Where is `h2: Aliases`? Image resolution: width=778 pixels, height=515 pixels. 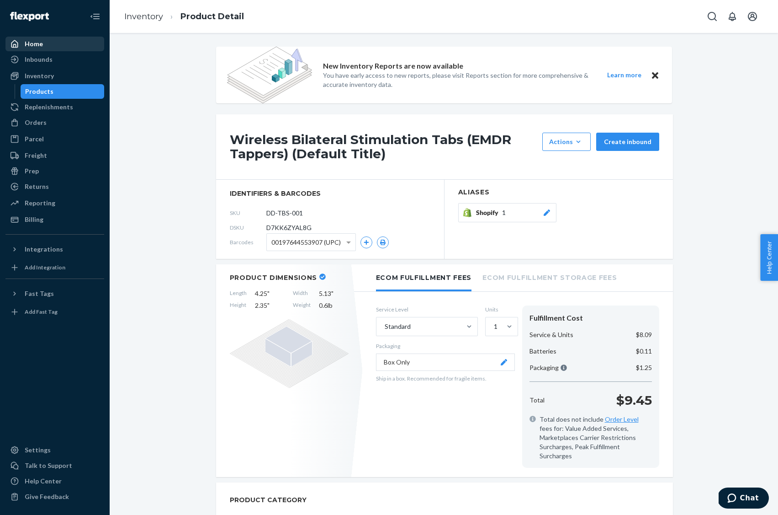 h2: Aliases is located at coordinates (559, 192).